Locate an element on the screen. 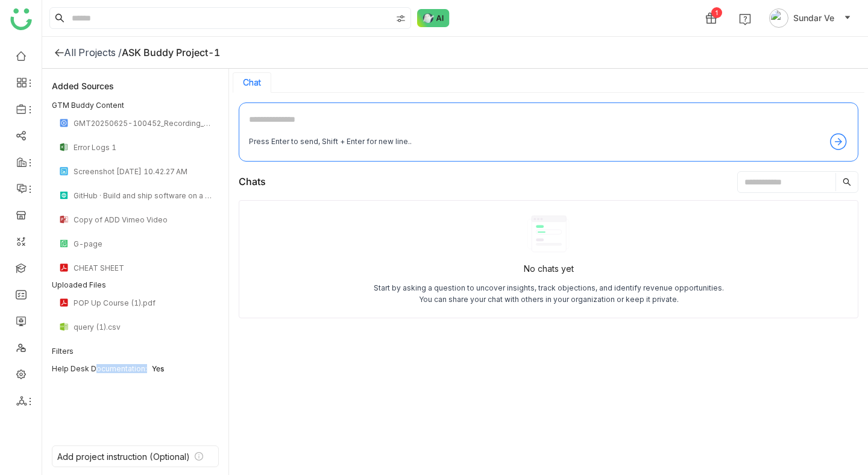  div: GTM Buddy Content is located at coordinates (135, 105).